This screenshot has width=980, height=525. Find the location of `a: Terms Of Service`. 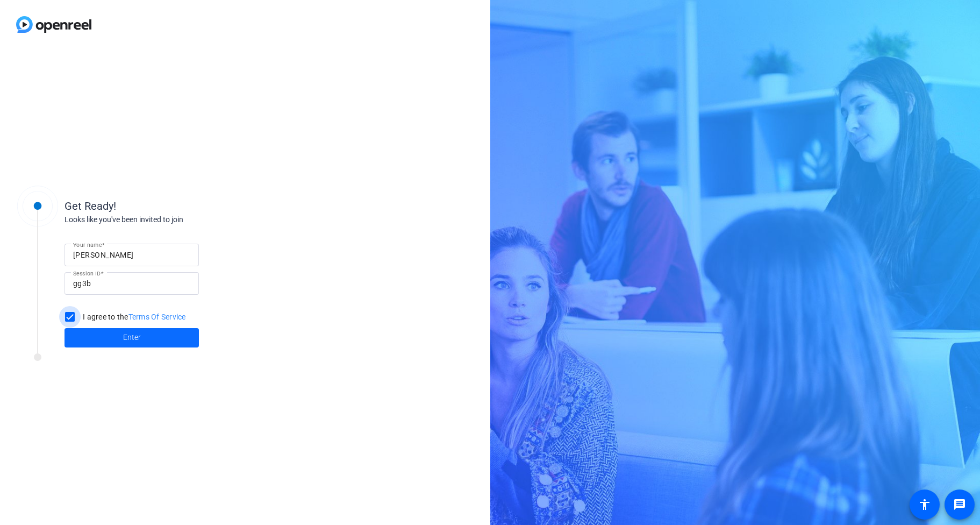

a: Terms Of Service is located at coordinates (157, 317).